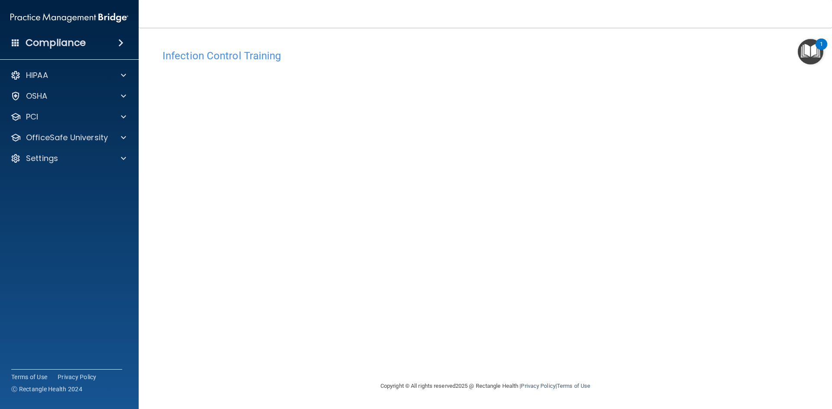  Describe the element at coordinates (55, 43) in the screenshot. I see `h4: Compliance` at that location.